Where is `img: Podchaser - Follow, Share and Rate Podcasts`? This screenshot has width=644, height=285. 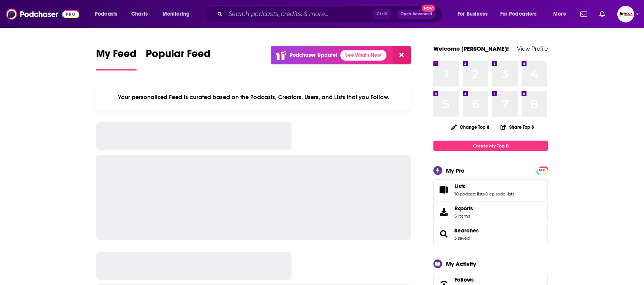
img: Podchaser - Follow, Share and Rate Podcasts is located at coordinates (43, 14).